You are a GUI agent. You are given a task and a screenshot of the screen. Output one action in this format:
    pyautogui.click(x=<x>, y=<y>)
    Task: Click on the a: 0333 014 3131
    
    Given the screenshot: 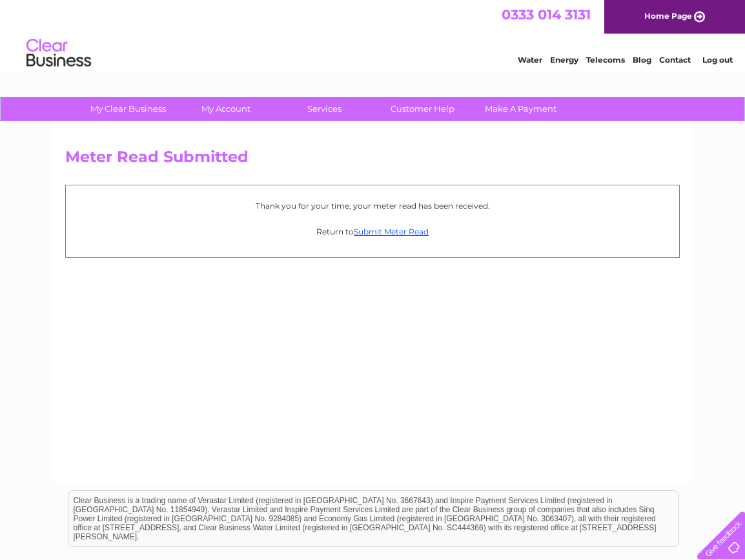 What is the action you would take?
    pyautogui.click(x=546, y=14)
    